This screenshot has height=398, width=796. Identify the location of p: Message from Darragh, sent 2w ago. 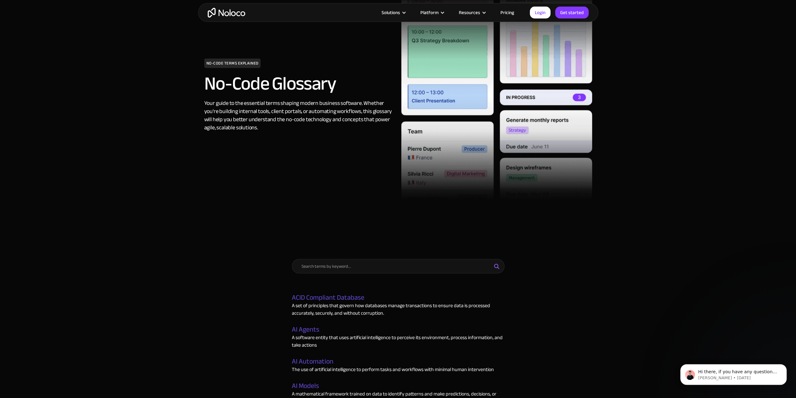
(68, 27).